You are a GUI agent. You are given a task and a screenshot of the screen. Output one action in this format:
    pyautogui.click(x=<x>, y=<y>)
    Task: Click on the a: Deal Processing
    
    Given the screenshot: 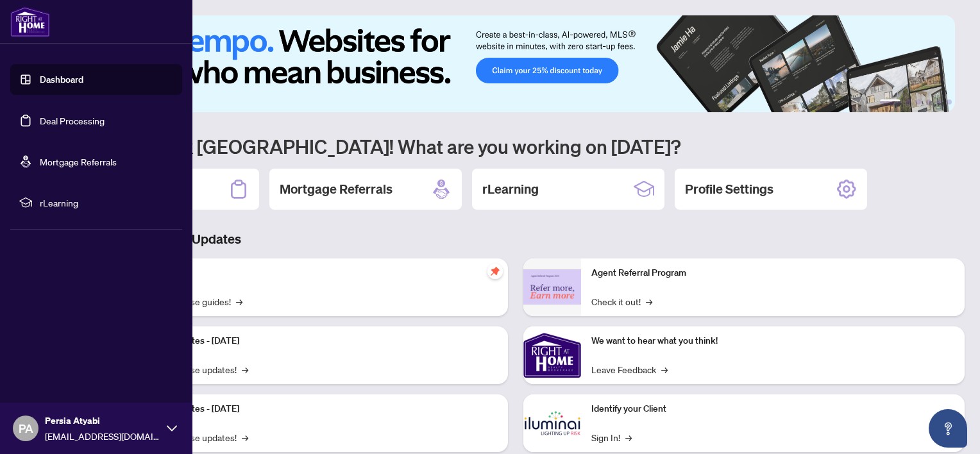 What is the action you would take?
    pyautogui.click(x=72, y=121)
    